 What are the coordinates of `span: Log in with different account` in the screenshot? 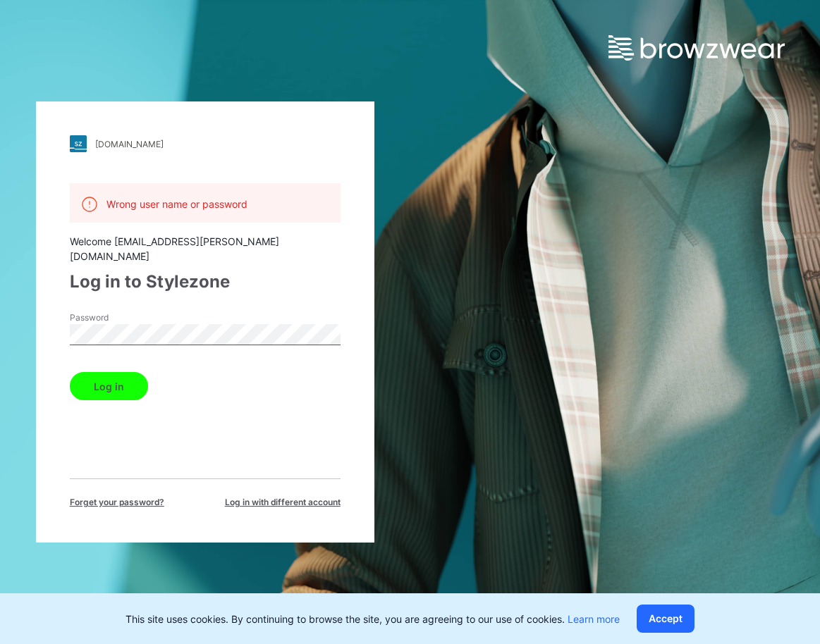 It's located at (283, 503).